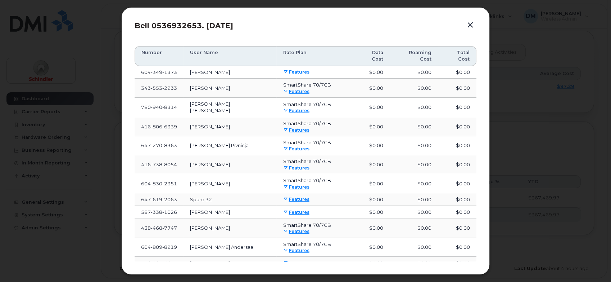  Describe the element at coordinates (170, 212) in the screenshot. I see `span: 1026` at that location.